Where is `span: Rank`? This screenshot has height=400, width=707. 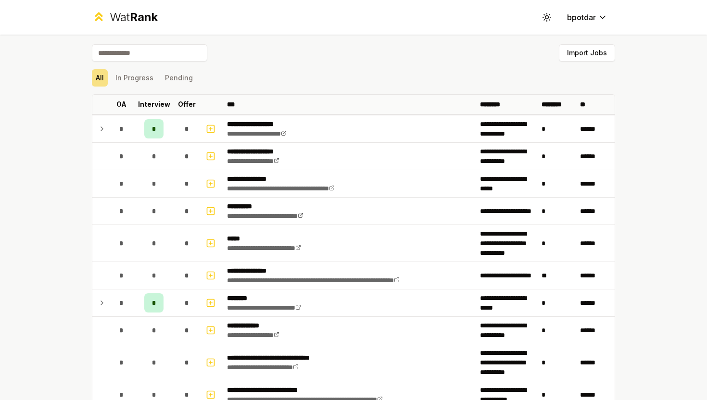 span: Rank is located at coordinates (144, 17).